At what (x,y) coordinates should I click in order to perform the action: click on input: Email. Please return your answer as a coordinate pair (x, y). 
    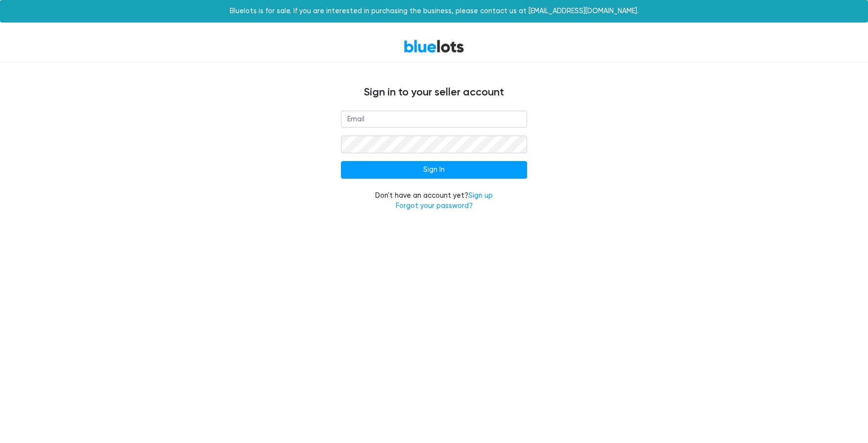
    Looking at the image, I should click on (434, 119).